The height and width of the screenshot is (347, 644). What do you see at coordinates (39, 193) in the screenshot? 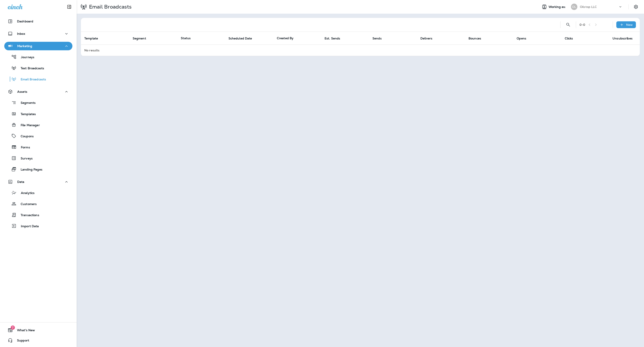
I see `button: Analytics` at bounding box center [39, 193].